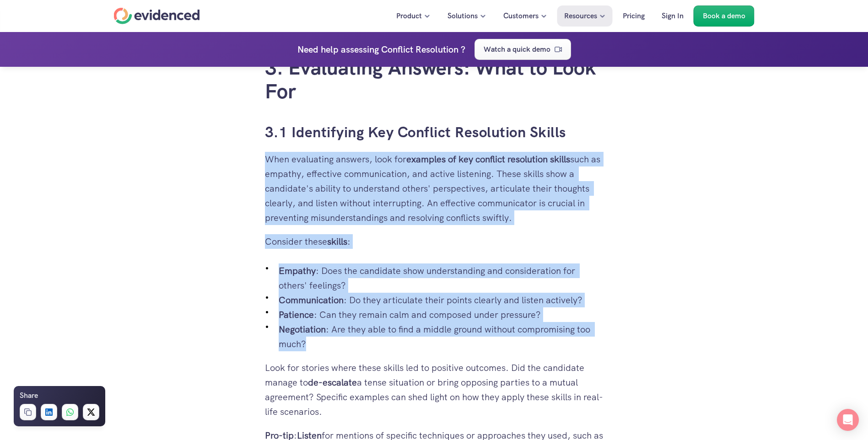 The width and height of the screenshot is (868, 440). I want to click on p: : Are they able to find a middle ground without compromising too much?, so click(441, 336).